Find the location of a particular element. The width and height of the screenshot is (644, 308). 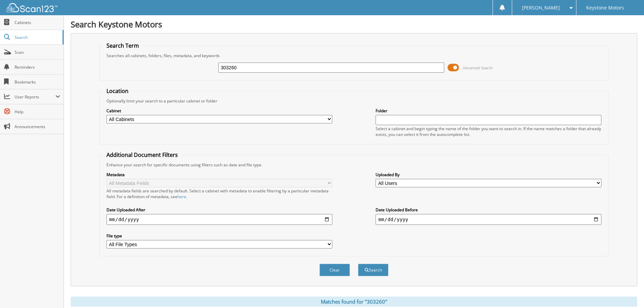

span: User Reports is located at coordinates (35, 97).